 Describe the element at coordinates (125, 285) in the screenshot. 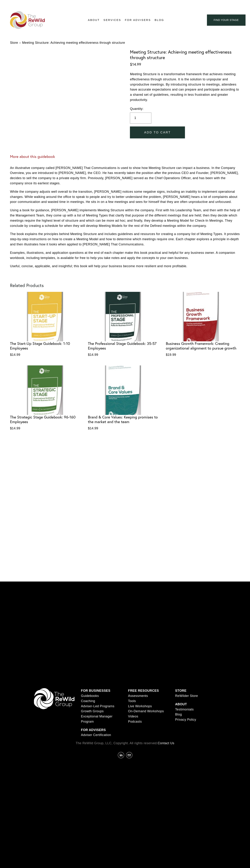

I see `h2: Related Products` at that location.